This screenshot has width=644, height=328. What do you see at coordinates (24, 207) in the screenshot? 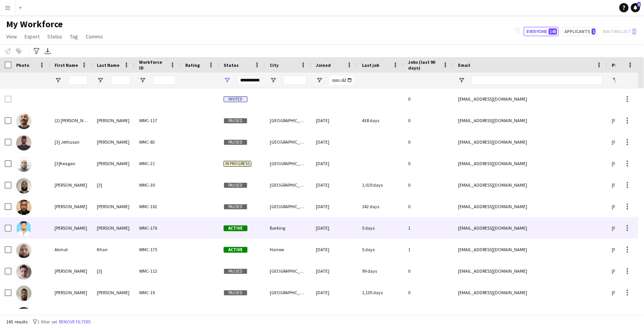
I see `img: Adam Peebles` at bounding box center [24, 207].